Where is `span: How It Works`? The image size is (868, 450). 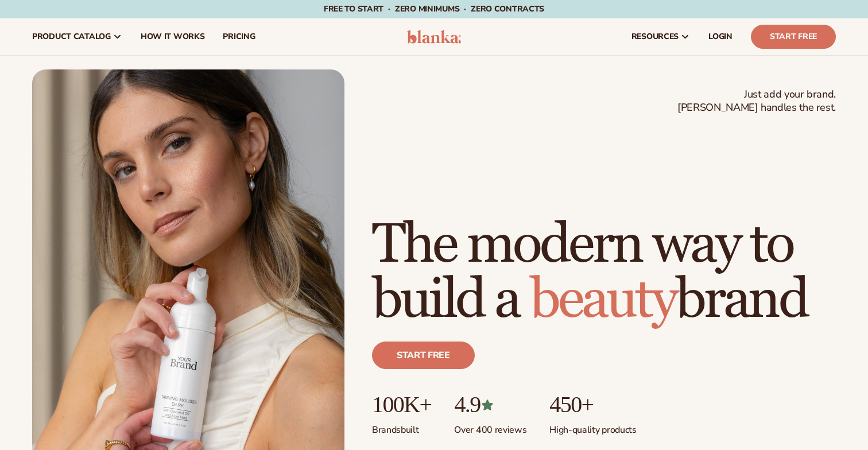
span: How It Works is located at coordinates (173, 37).